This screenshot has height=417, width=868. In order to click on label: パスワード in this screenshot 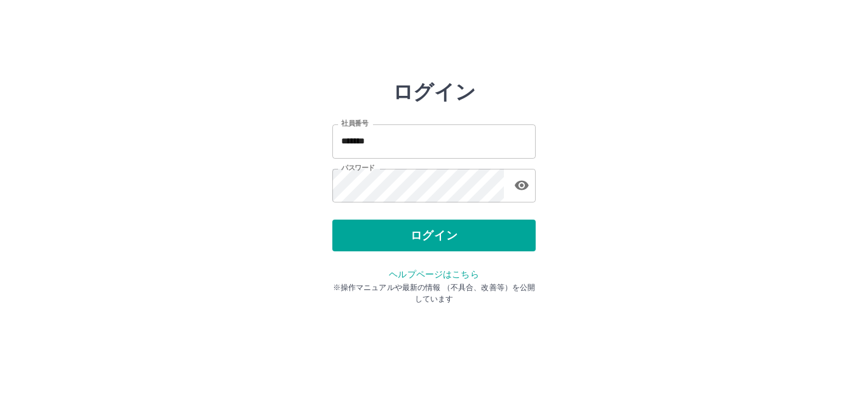, I will do `click(358, 167)`.